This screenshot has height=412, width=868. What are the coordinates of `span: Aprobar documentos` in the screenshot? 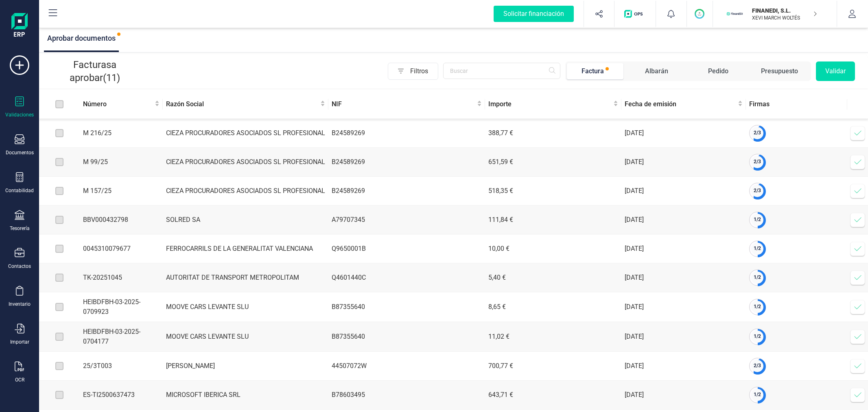 It's located at (81, 38).